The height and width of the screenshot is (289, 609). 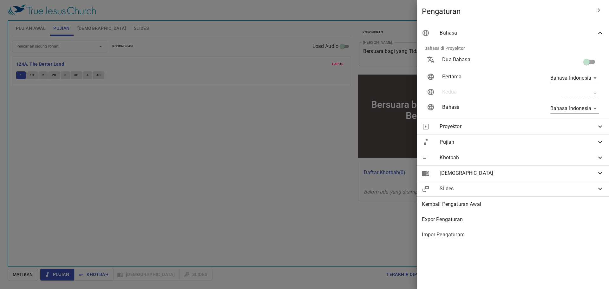 I want to click on span: Kembali Pengaturan Awal, so click(x=513, y=204).